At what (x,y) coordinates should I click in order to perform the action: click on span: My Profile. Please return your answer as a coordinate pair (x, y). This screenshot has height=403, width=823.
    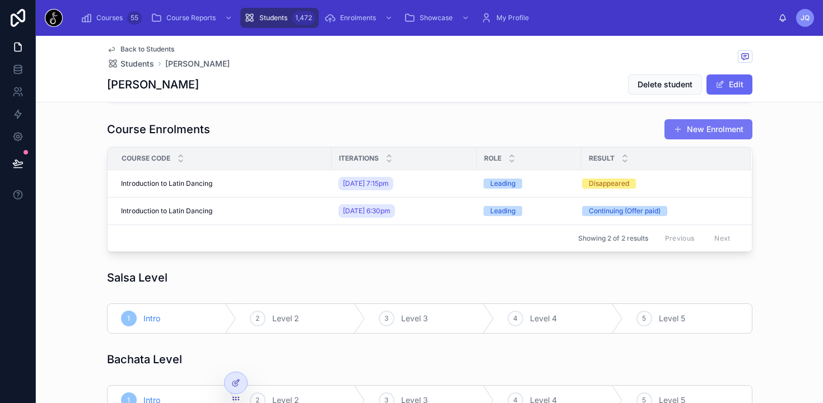
    Looking at the image, I should click on (513, 18).